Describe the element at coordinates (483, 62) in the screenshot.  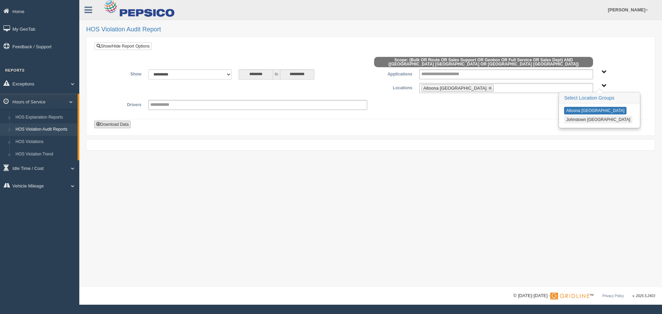
I see `span: Scope: (Bulk OR Route OR Sales Support OR Geobox OR Full Service OR Sales Dept) AND ([GEOGRAPHIC_...` at that location.